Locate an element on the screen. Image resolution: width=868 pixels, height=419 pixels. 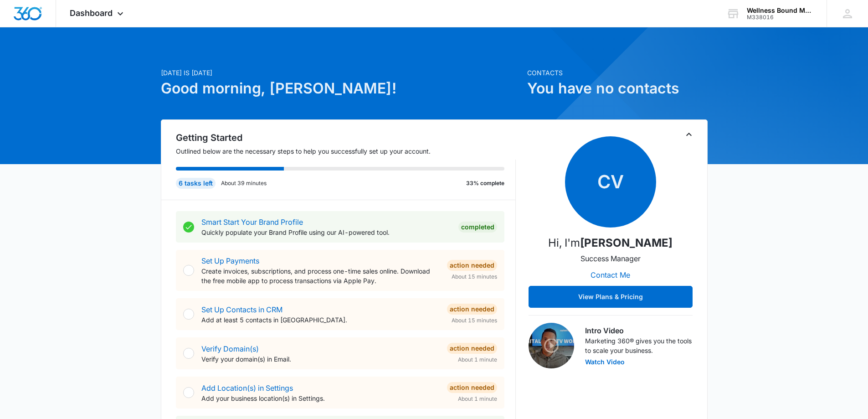
a: Add Location(s) in Settings is located at coordinates (247, 388).